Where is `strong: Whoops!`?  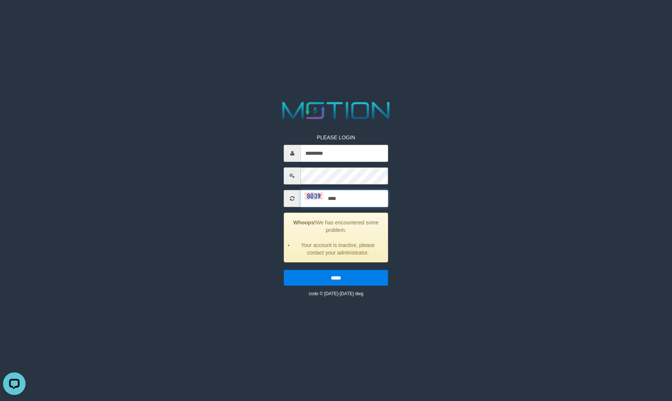 strong: Whoops! is located at coordinates (304, 222).